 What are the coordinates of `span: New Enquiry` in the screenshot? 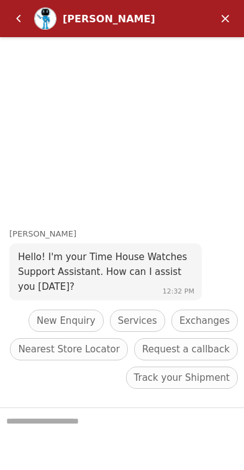 It's located at (66, 321).